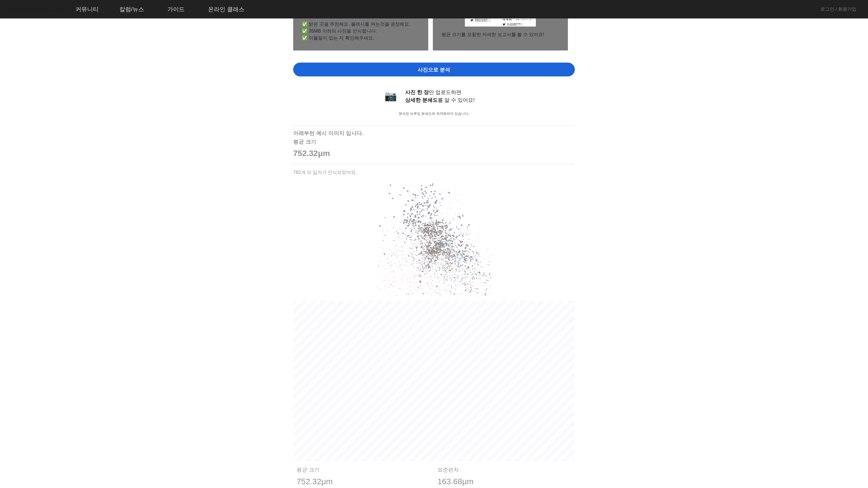 This screenshot has width=868, height=488. What do you see at coordinates (92, 190) in the screenshot?
I see `a: 설정` at bounding box center [92, 190].